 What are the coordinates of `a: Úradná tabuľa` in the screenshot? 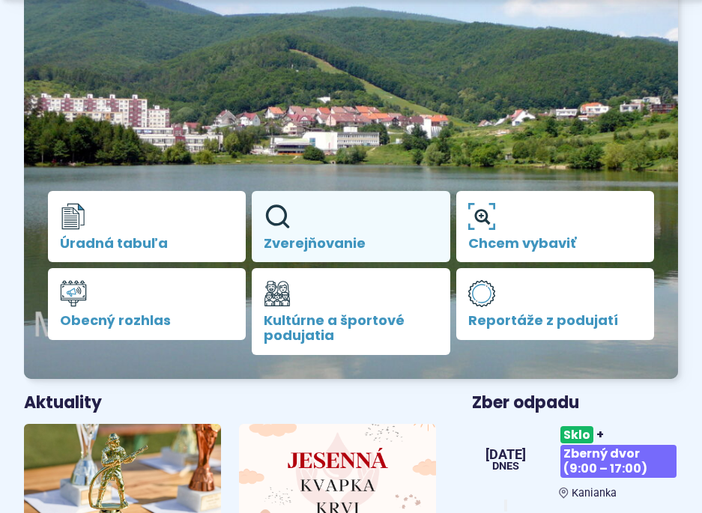 It's located at (147, 227).